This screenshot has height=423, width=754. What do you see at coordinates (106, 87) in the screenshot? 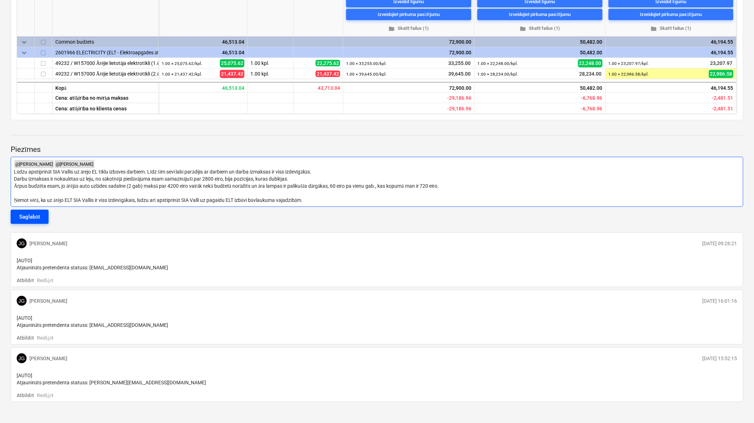
I see `div: Kopā` at bounding box center [106, 87].